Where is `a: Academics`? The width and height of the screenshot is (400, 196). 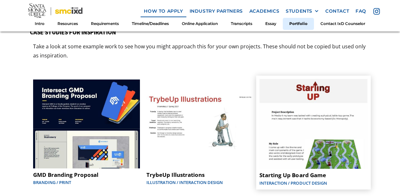
a: Academics is located at coordinates (264, 11).